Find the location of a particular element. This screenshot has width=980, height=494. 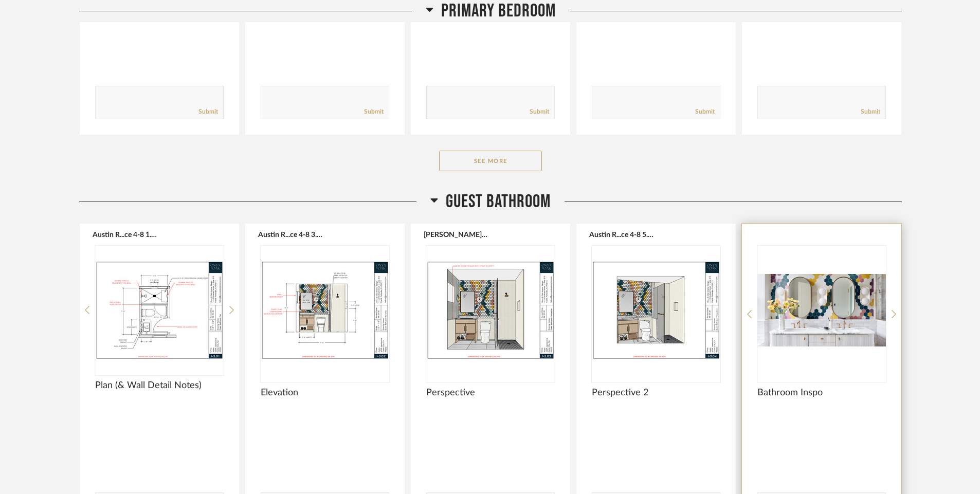

button: See More is located at coordinates (490, 161).